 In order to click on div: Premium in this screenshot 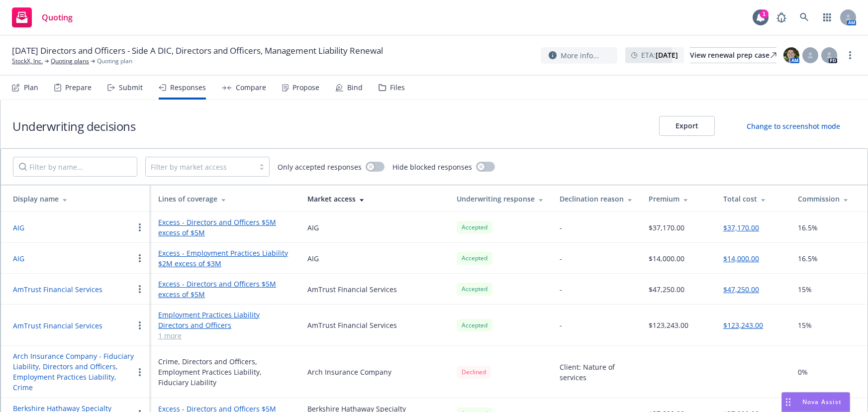, I will do `click(678, 198)`.